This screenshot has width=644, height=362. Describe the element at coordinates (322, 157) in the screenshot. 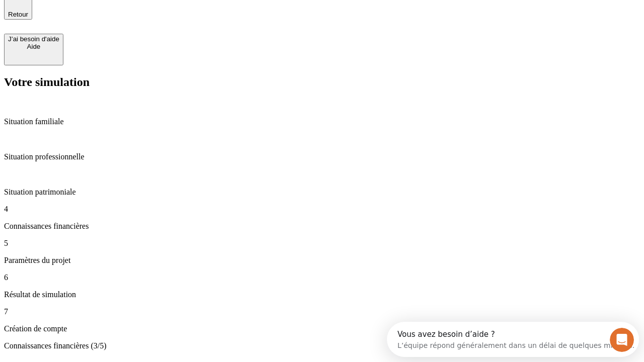

I see `p: Situation professionnelle` at that location.